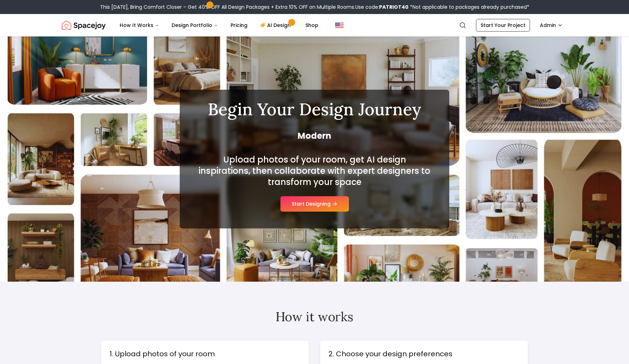 The width and height of the screenshot is (629, 364). Describe the element at coordinates (503, 25) in the screenshot. I see `a: Start Your Project` at that location.